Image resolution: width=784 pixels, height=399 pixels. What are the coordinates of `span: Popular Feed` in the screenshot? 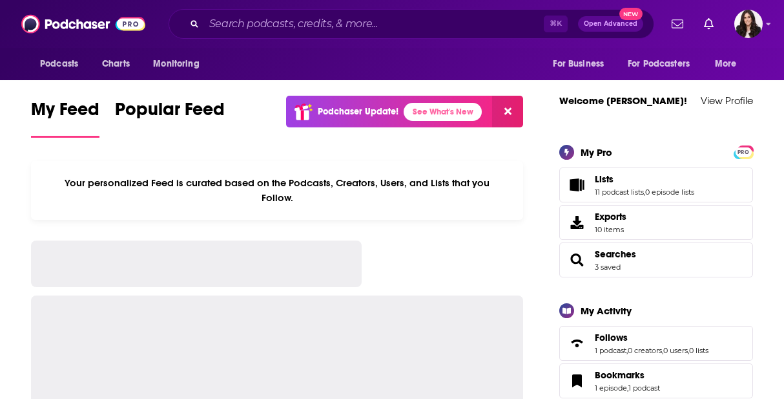 It's located at (170, 113).